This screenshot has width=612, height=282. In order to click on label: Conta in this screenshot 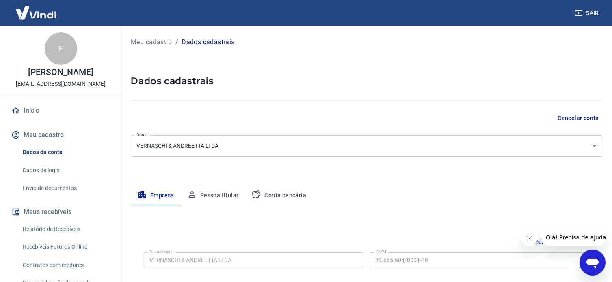, I will do `click(142, 135)`.